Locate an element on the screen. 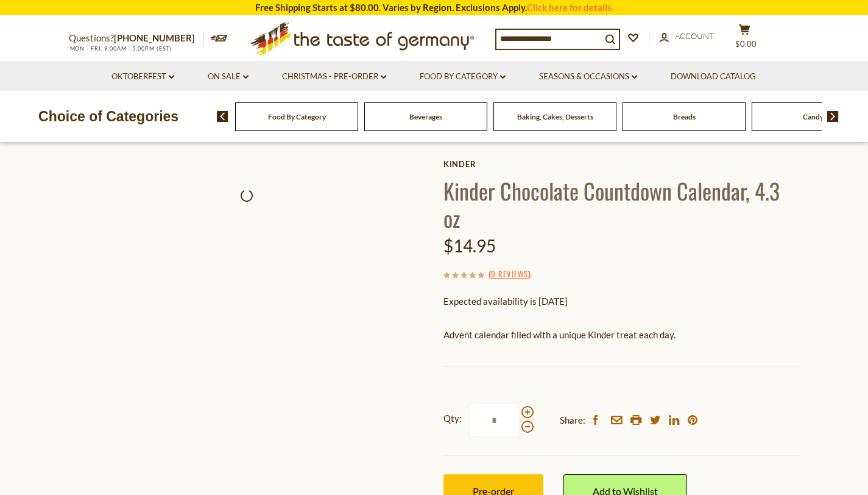 Image resolution: width=868 pixels, height=495 pixels. a: Seasons & Occasions is located at coordinates (588, 77).